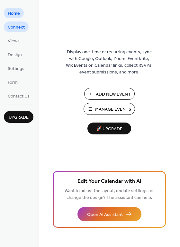 This screenshot has width=180, height=247. I want to click on a: Form, so click(13, 82).